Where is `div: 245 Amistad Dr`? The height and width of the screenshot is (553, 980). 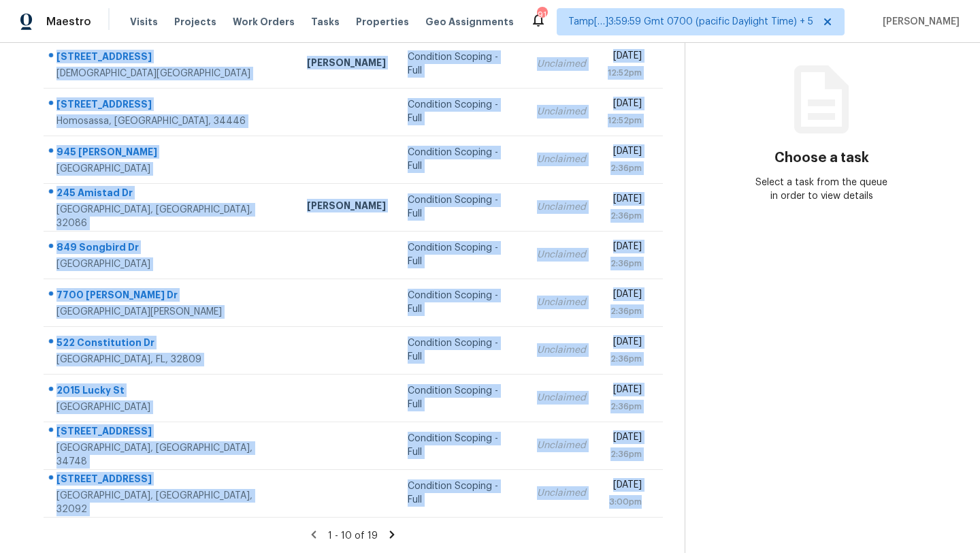
div: 245 Amistad Dr is located at coordinates (171, 194).